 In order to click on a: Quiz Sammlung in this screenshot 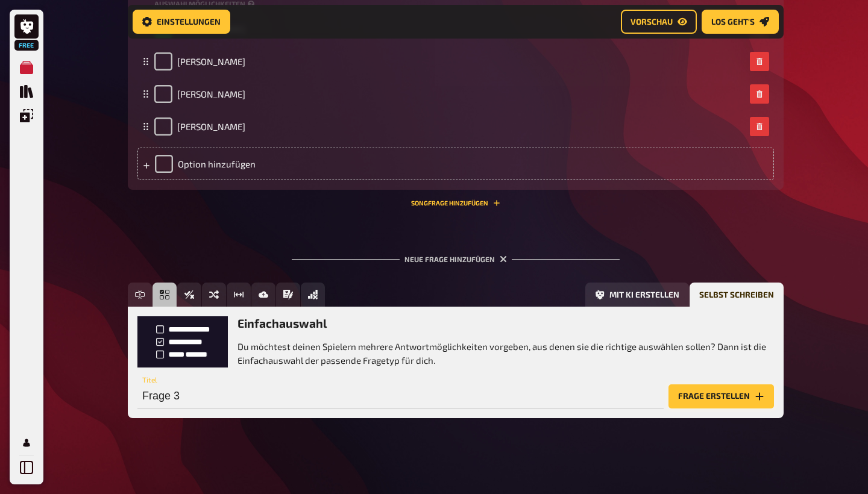, I will do `click(27, 92)`.